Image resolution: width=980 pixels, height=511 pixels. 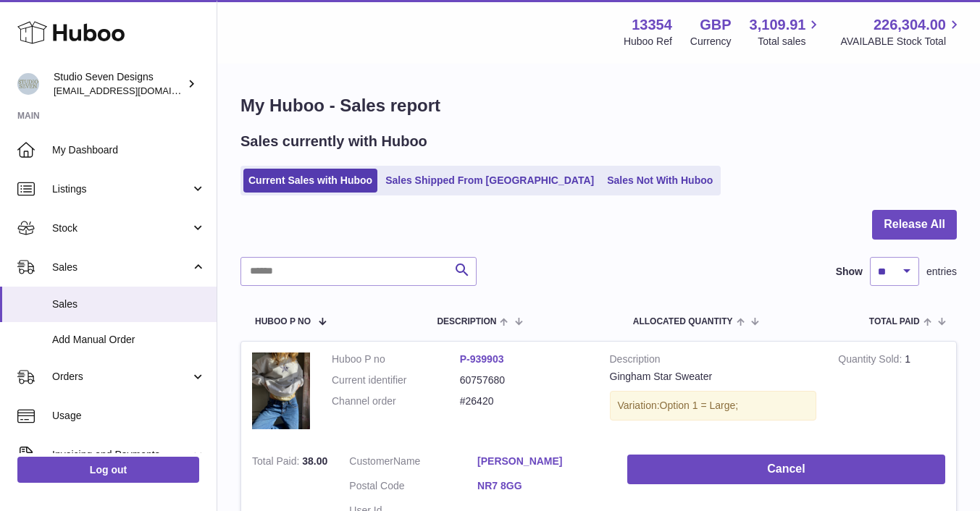 What do you see at coordinates (466, 322) in the screenshot?
I see `span: Description` at bounding box center [466, 322].